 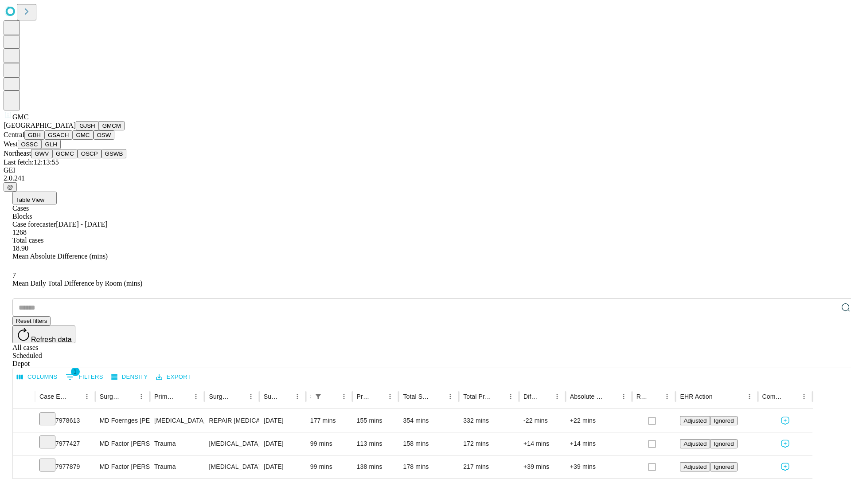 I want to click on button: Show filters, so click(x=318, y=396).